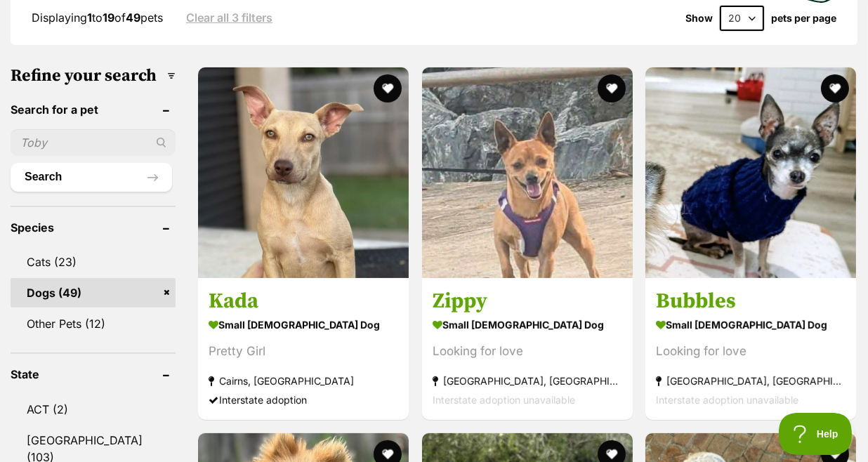 The width and height of the screenshot is (868, 462). Describe the element at coordinates (750, 302) in the screenshot. I see `h3: Bubbles` at that location.